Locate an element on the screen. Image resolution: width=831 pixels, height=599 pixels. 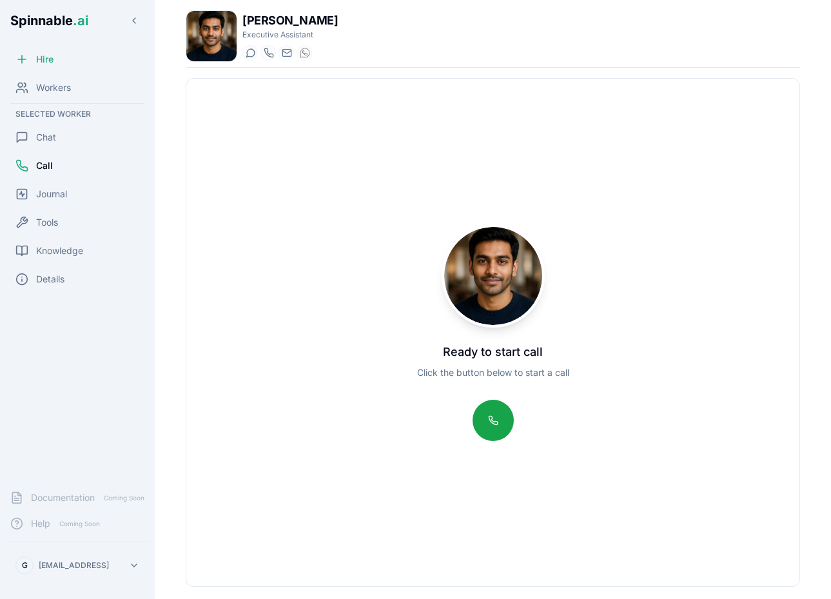
span: Spinnable is located at coordinates (49, 21).